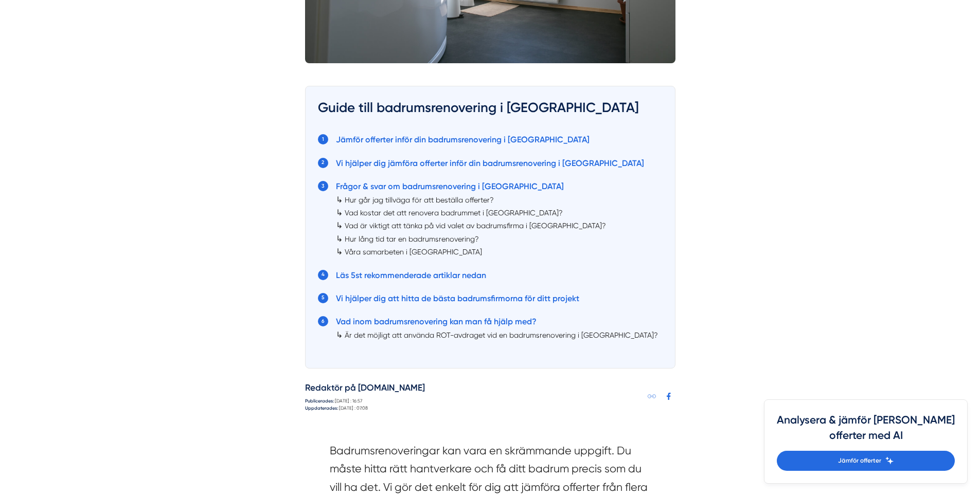  Describe the element at coordinates (411, 239) in the screenshot. I see `a: Hur lång tid tar en badrumsrenovering?` at that location.